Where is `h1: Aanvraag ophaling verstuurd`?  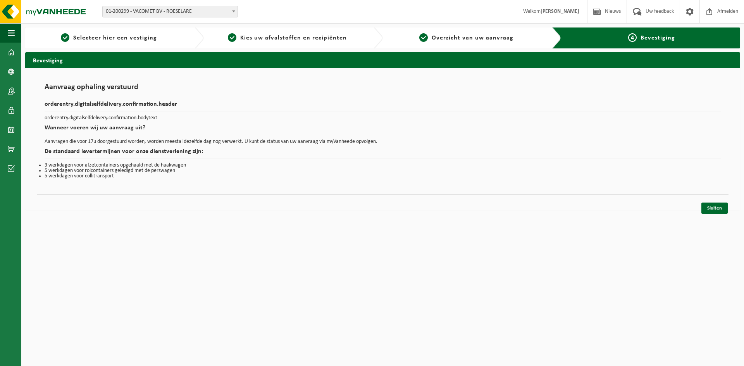
h1: Aanvraag ophaling verstuurd is located at coordinates (383, 89).